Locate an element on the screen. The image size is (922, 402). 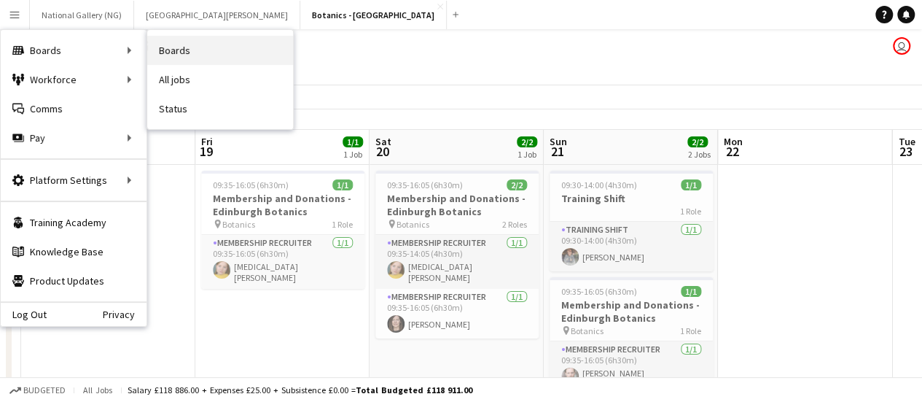
a: Status is located at coordinates (220, 109).